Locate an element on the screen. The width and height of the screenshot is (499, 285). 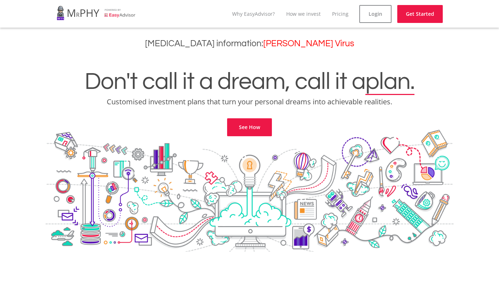
a: Pricing is located at coordinates (341, 14).